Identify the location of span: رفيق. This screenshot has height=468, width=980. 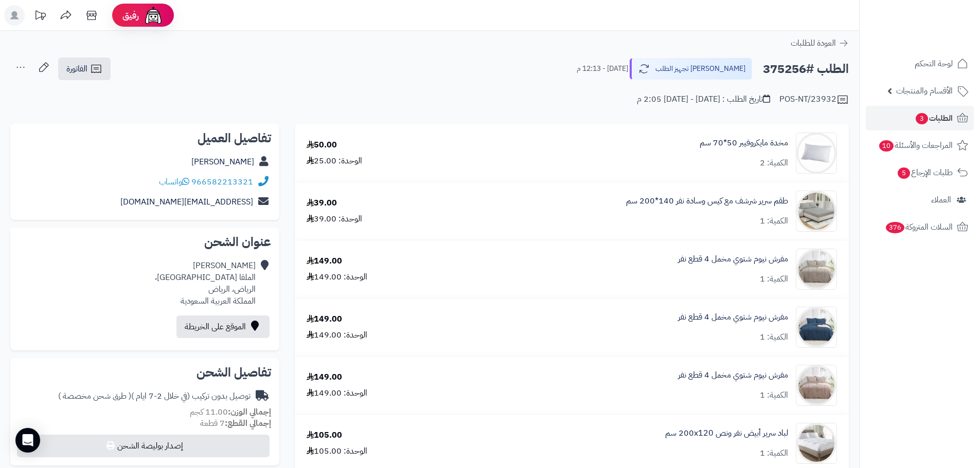
(131, 16).